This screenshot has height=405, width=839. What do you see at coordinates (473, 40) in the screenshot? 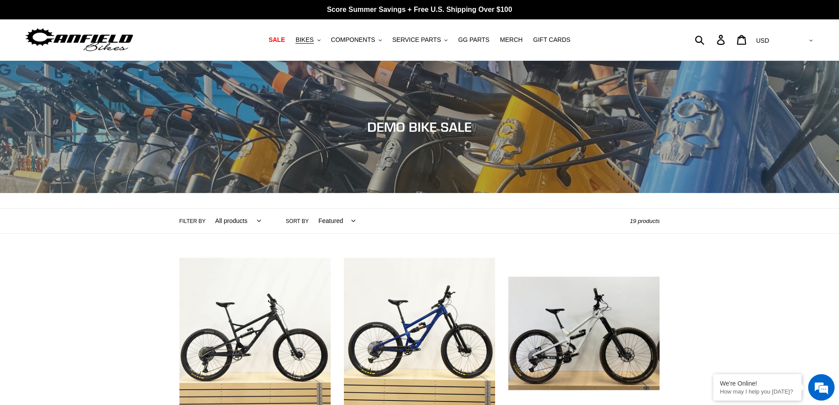
I see `a: GG PARTS` at bounding box center [473, 40].